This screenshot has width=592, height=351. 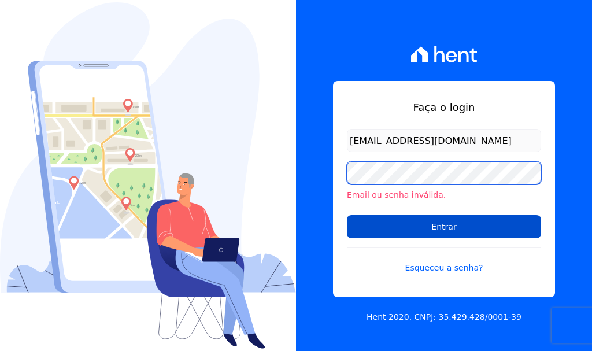 What do you see at coordinates (444, 227) in the screenshot?
I see `input: Entrar` at bounding box center [444, 227].